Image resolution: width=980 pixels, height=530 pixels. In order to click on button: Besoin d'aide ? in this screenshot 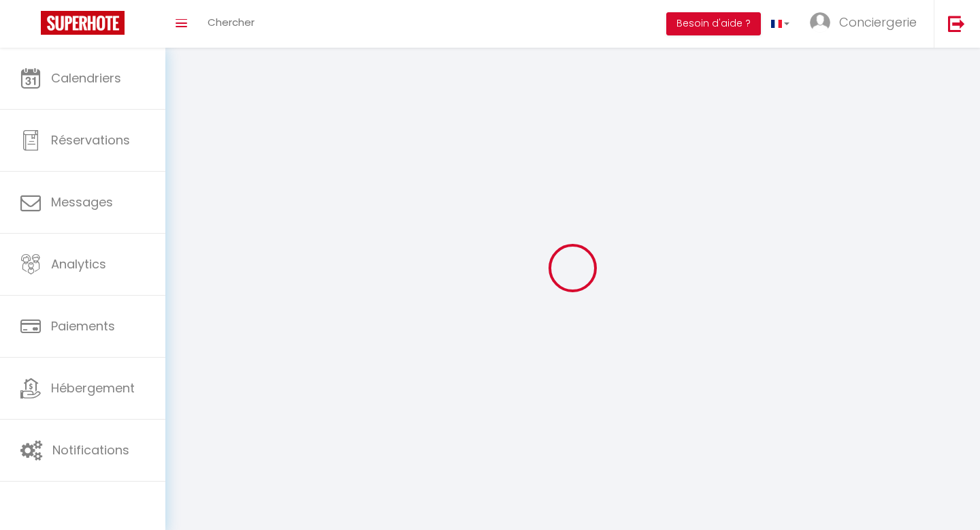, I will do `click(714, 24)`.